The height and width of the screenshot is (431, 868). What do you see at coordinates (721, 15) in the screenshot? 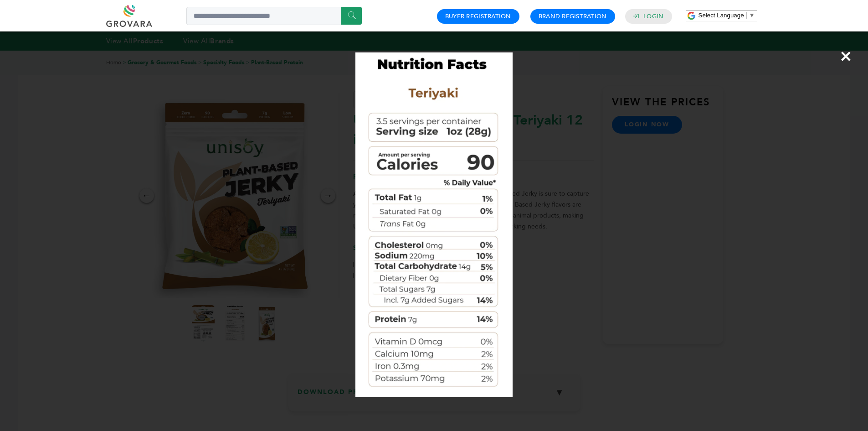
I see `span: Select Language` at bounding box center [721, 15].